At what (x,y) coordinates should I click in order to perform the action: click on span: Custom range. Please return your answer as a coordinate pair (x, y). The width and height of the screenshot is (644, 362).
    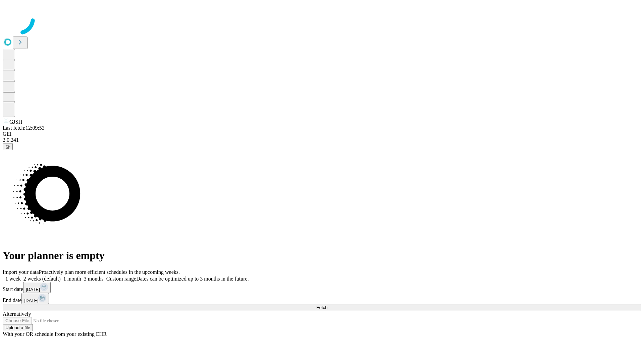
    Looking at the image, I should click on (121, 279).